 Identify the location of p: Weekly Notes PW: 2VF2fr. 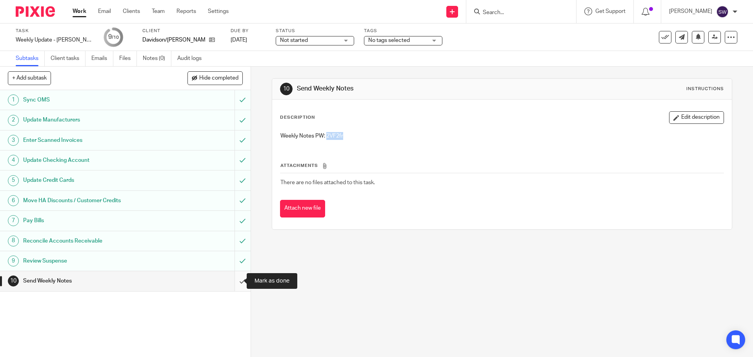
(502, 136).